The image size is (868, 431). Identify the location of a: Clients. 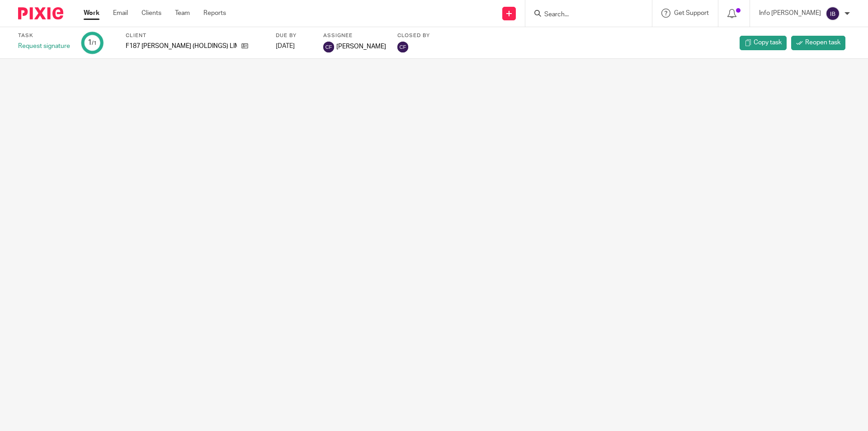
(151, 13).